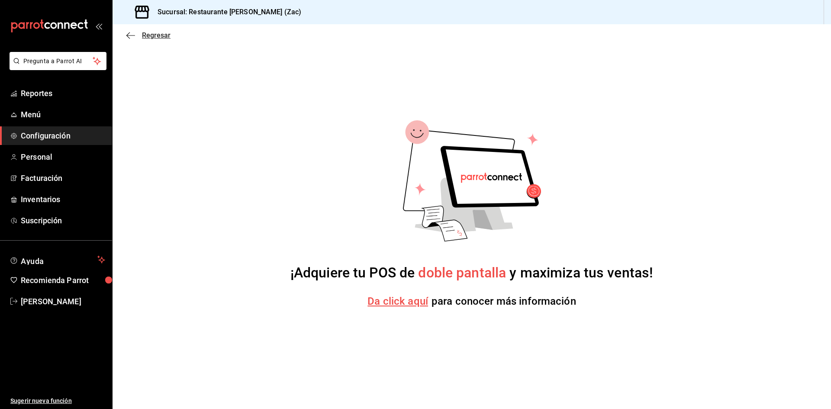  Describe the element at coordinates (58, 401) in the screenshot. I see `span: Sugerir nueva función` at that location.